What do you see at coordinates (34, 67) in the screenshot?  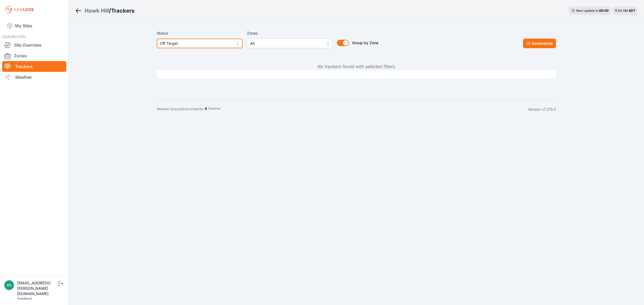 I see `a: Trackers` at bounding box center [34, 67].